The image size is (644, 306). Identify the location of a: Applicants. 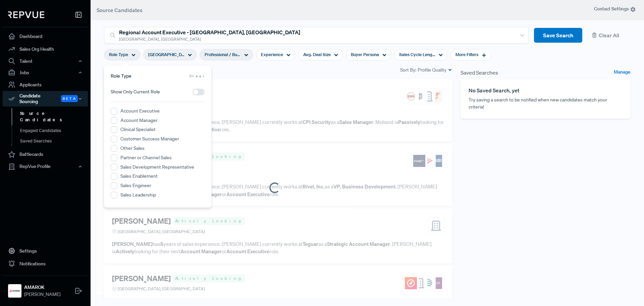
(45, 84).